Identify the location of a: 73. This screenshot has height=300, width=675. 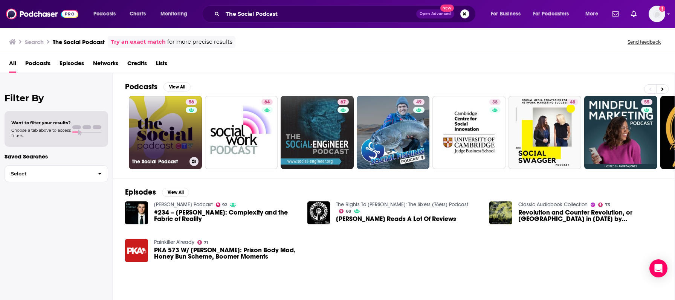
(604, 205).